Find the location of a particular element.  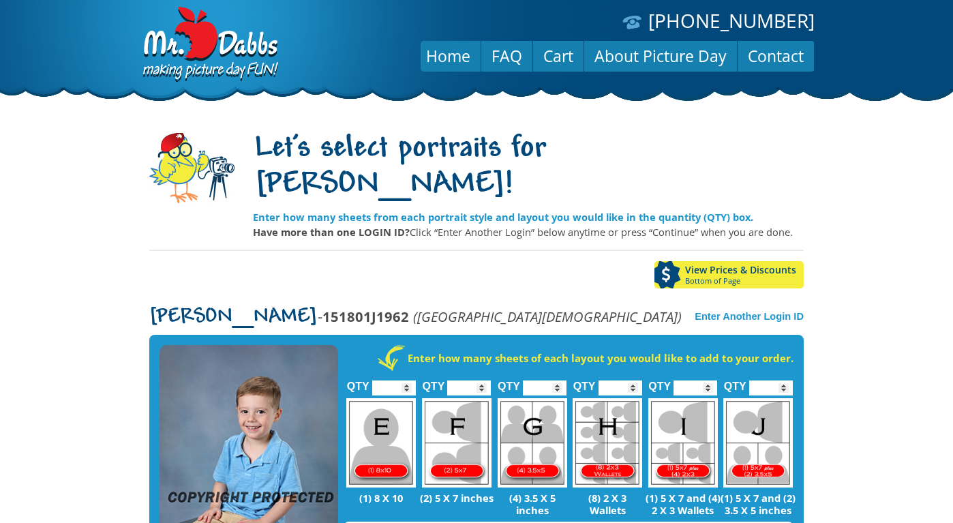

p: (1) 8 X 10 is located at coordinates (381, 498).